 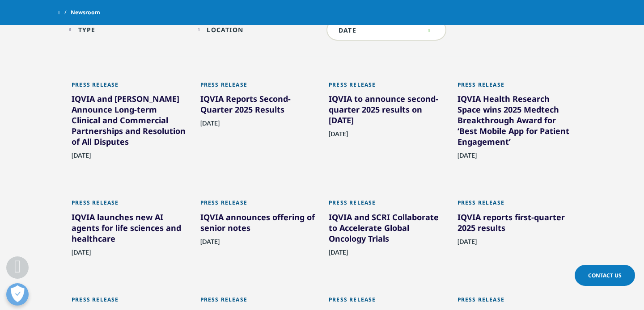 What do you see at coordinates (387, 30) in the screenshot?
I see `input: DATE` at bounding box center [387, 30].